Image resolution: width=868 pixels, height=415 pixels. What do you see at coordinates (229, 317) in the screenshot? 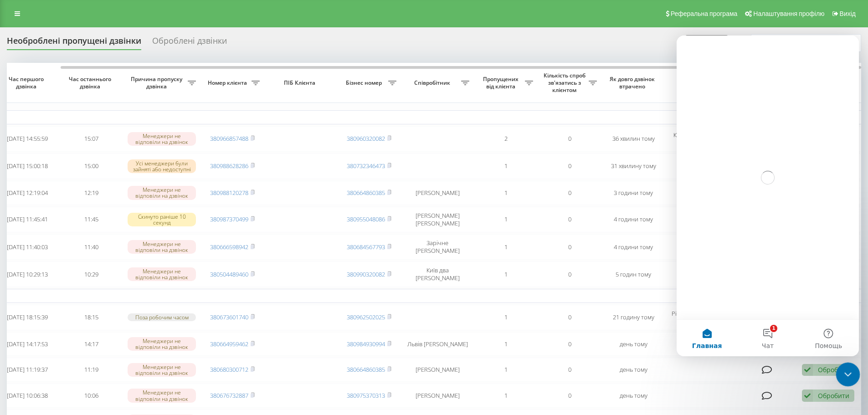
I see `a: 380673601740` at bounding box center [229, 317].